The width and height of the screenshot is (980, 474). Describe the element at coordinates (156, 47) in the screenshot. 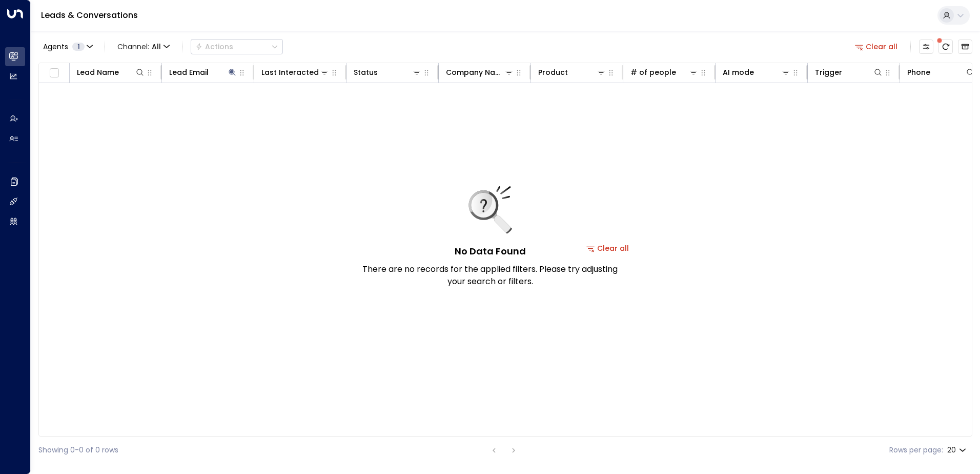

I see `span: All` at that location.